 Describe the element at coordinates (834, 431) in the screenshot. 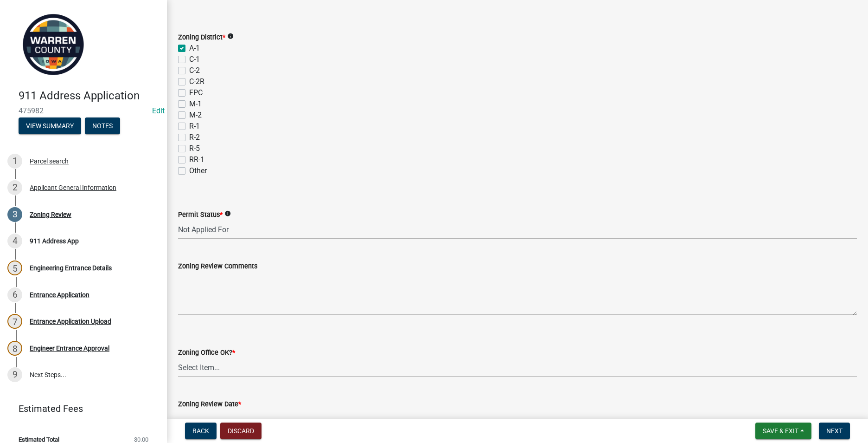

I see `button: Next` at that location.